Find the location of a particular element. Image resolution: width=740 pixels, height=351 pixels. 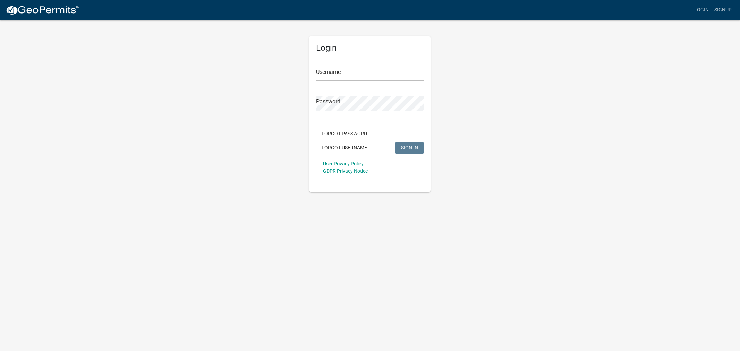

button: Forgot Username is located at coordinates (344, 148).